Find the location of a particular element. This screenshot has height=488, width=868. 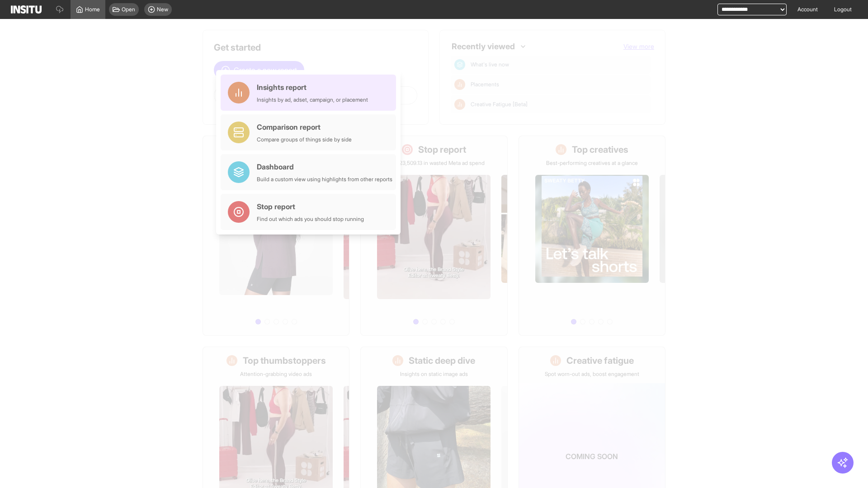

div: Find out which ads you should stop running is located at coordinates (311, 219).